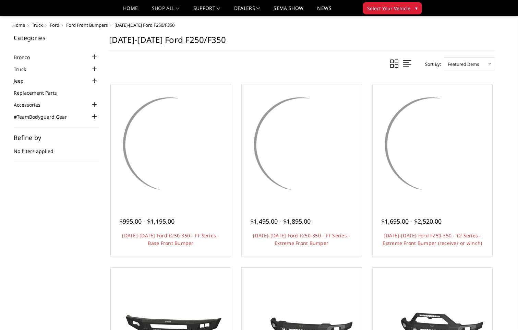 This screenshot has width=518, height=330. What do you see at coordinates (324, 11) in the screenshot?
I see `a: News` at bounding box center [324, 11].